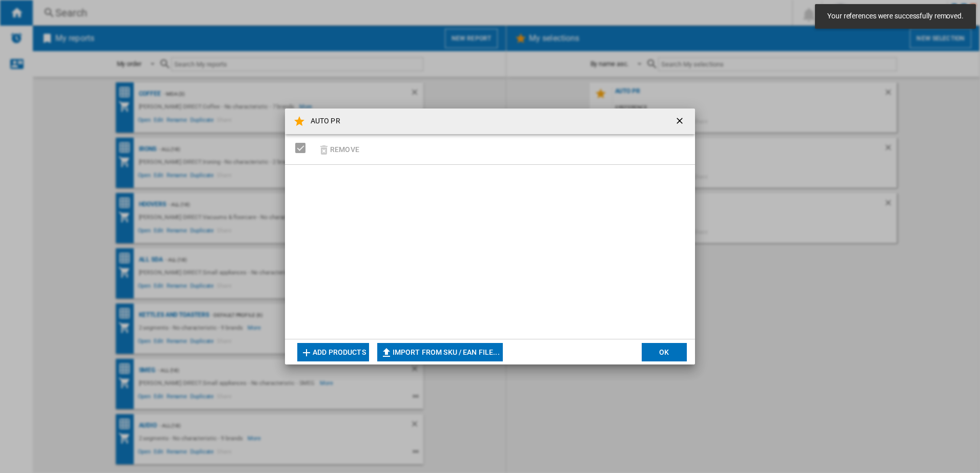 This screenshot has height=473, width=980. I want to click on button: OK, so click(664, 353).